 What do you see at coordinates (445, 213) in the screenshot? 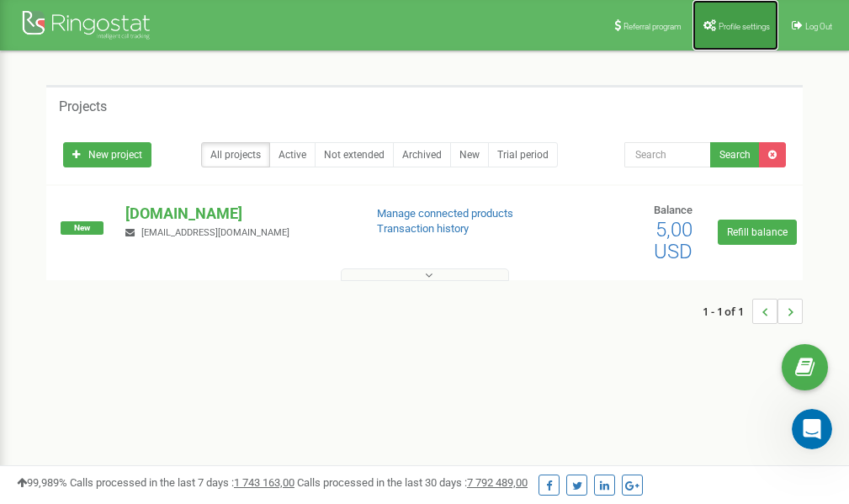
I see `a: Manage connected products` at bounding box center [445, 213].